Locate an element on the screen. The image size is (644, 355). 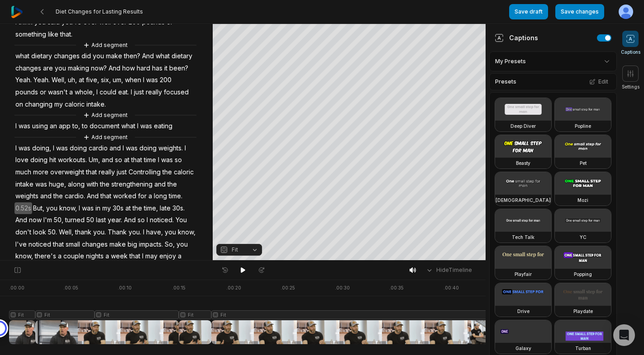
span: with is located at coordinates (92, 184).